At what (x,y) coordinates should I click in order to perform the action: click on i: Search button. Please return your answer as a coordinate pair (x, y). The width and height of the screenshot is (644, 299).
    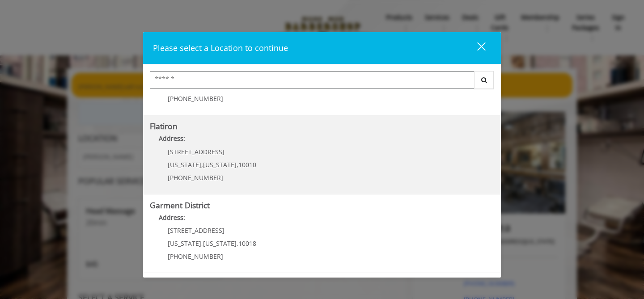
    Looking at the image, I should click on (484, 80).